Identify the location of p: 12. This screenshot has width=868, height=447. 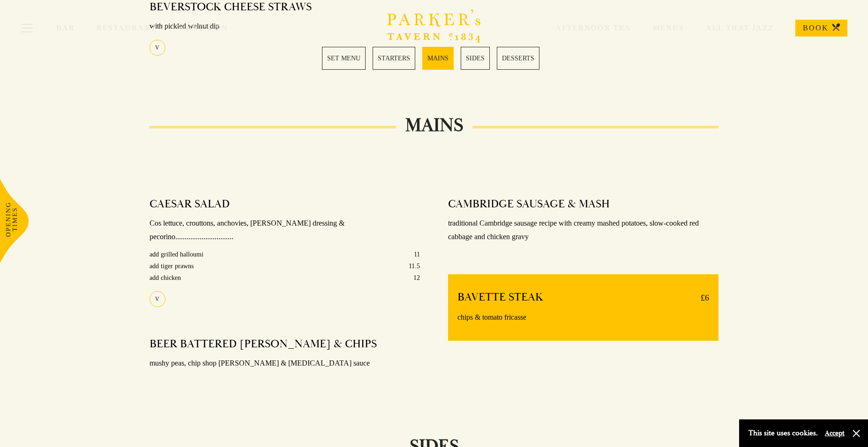
(417, 278).